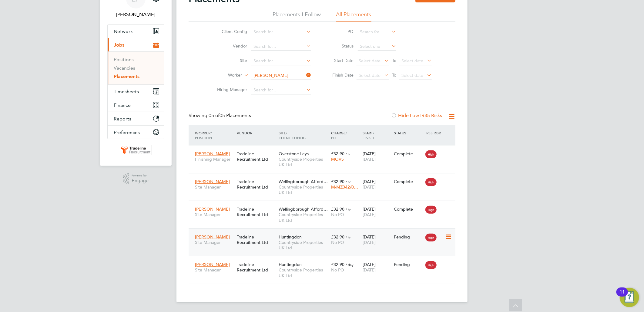 This screenshot has height=312, width=644. I want to click on a: Vacancies, so click(124, 68).